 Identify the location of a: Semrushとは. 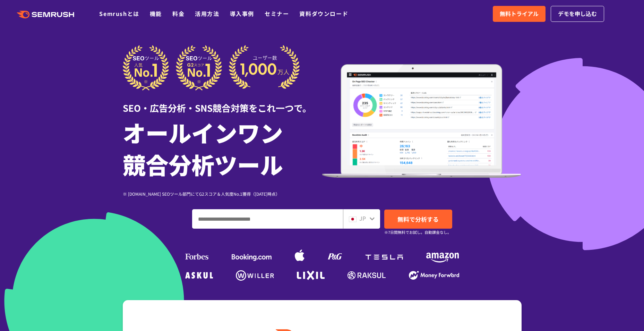
(119, 14).